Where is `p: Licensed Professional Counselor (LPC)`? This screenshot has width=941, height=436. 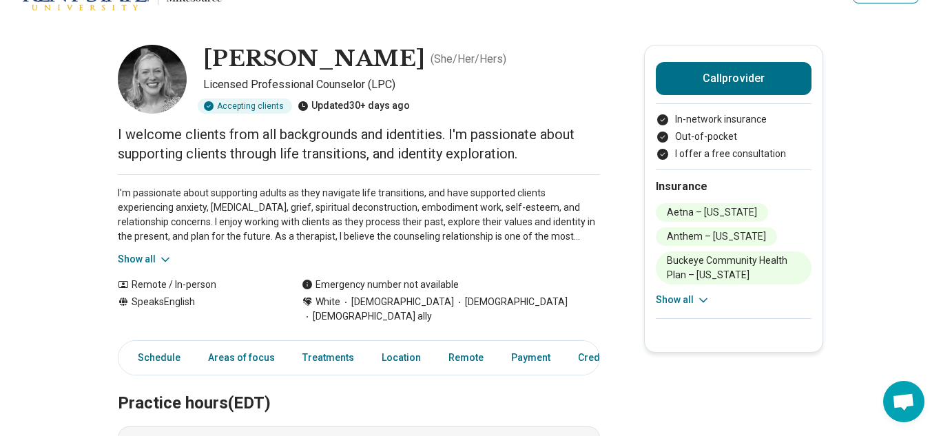
p: Licensed Professional Counselor (LPC) is located at coordinates (402, 85).